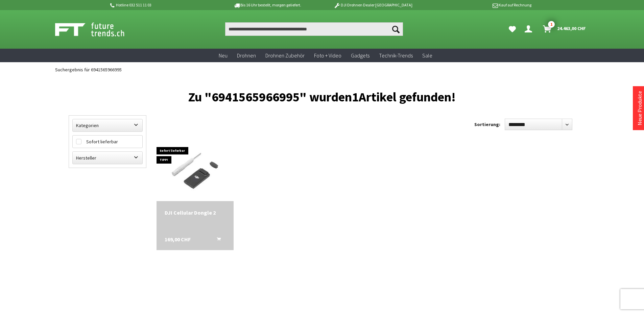 The height and width of the screenshot is (314, 644). Describe the element at coordinates (195, 171) in the screenshot. I see `img: DJI Cellular Dongle 2` at that location.